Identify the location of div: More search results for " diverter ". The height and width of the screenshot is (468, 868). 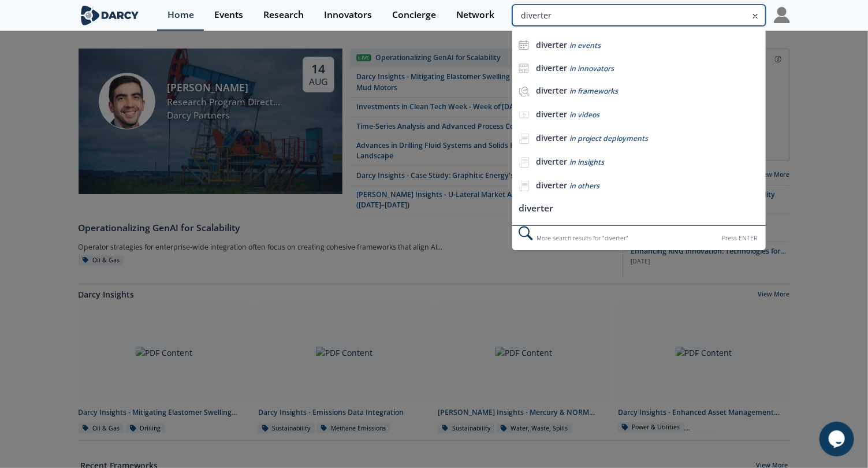
(638, 238).